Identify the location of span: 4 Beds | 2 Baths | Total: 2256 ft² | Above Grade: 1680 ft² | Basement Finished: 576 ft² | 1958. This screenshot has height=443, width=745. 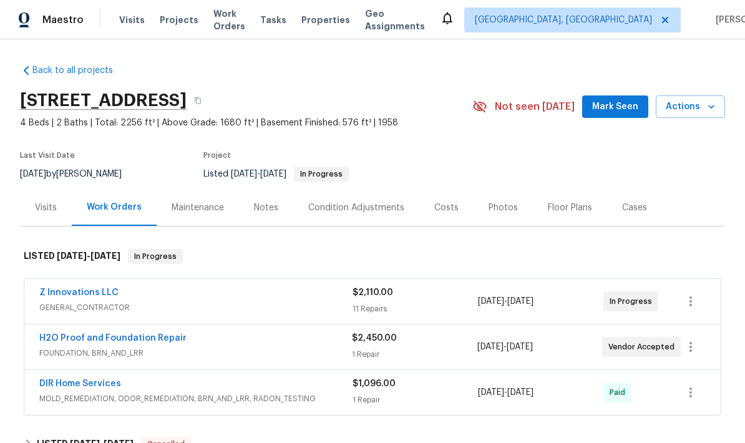
(246, 123).